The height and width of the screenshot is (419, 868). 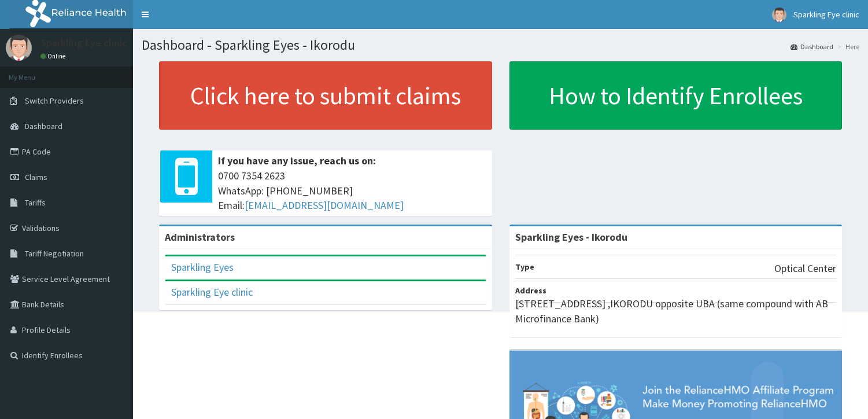 I want to click on a: Click here to submit claims, so click(x=326, y=96).